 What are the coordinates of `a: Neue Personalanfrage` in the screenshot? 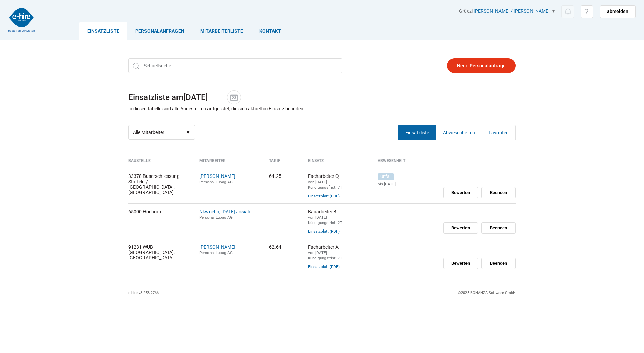 It's located at (481, 66).